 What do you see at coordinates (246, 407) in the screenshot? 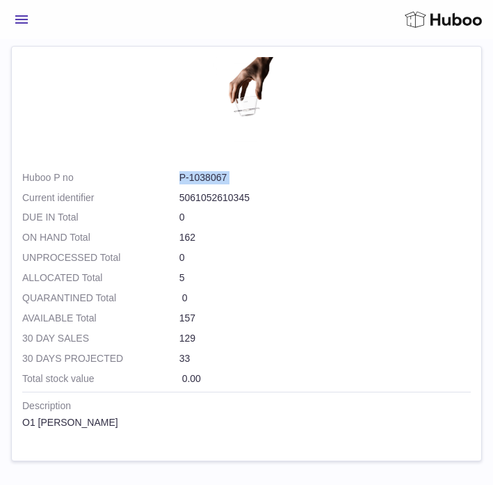
I see `strong: Description` at bounding box center [246, 407].